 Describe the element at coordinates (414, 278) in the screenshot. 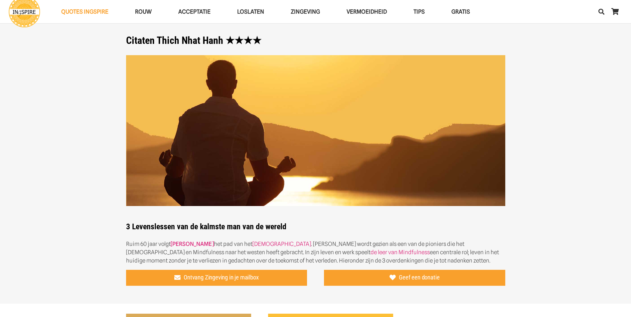

I see `a: Geef een donatie` at that location.